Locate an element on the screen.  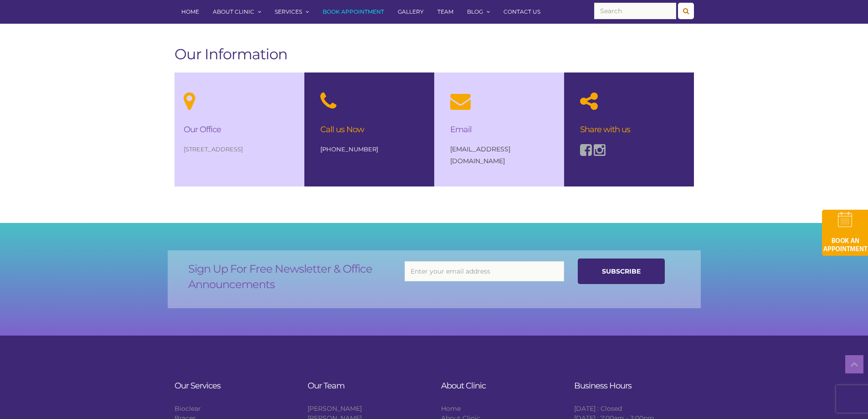
h3: Email is located at coordinates (499, 129).